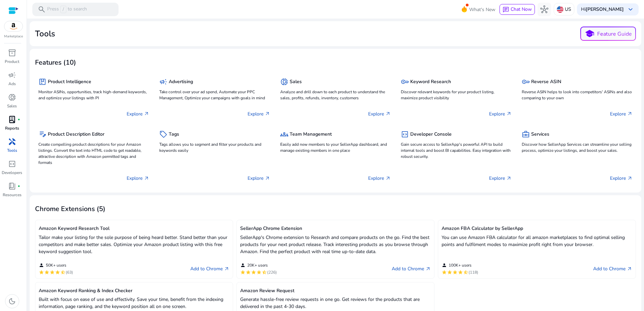 This screenshot has width=644, height=311. Describe the element at coordinates (215, 95) in the screenshot. I see `p: Take control over your ad spend, Automate your PPC Management, Optimize your campaigns with goals...` at that location.